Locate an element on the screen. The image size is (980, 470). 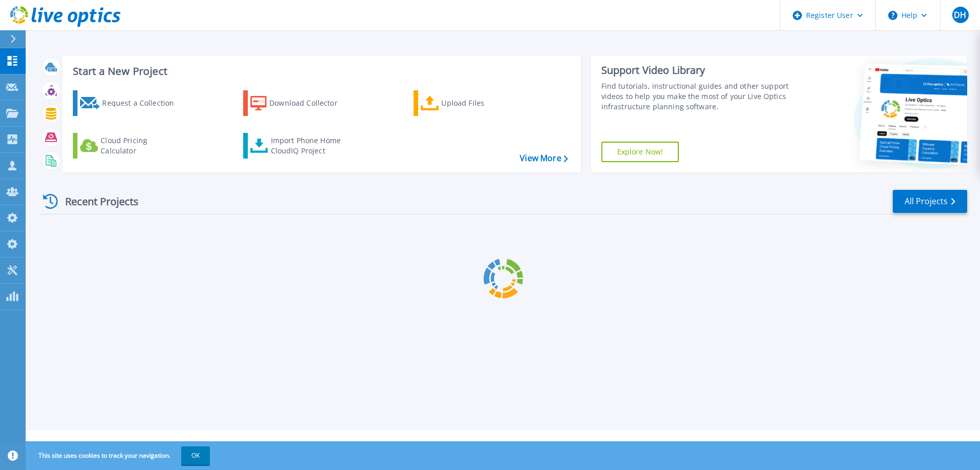
a: All Projects is located at coordinates (930, 201).